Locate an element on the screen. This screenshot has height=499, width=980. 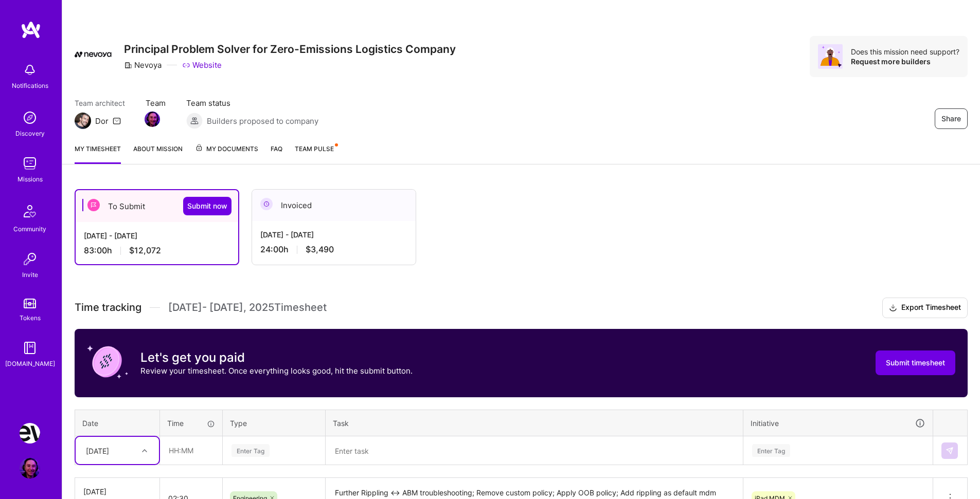
span: Share is located at coordinates (951, 118).